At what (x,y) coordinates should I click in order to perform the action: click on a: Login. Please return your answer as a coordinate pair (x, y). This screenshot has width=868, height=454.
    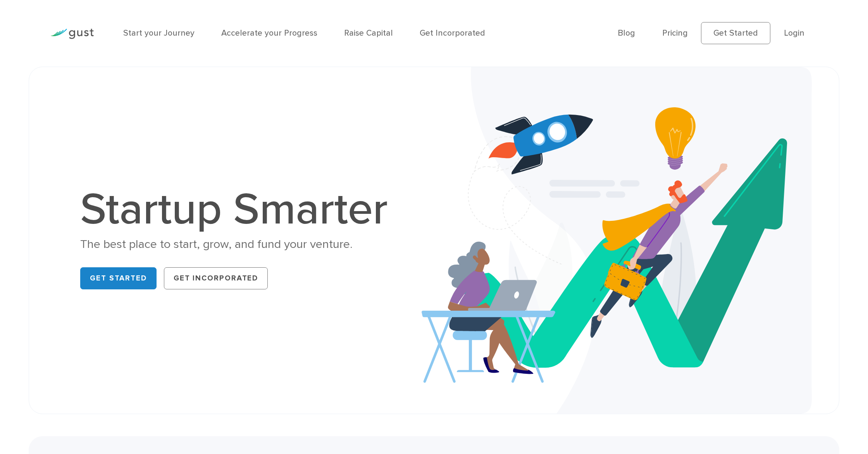
    Looking at the image, I should click on (794, 33).